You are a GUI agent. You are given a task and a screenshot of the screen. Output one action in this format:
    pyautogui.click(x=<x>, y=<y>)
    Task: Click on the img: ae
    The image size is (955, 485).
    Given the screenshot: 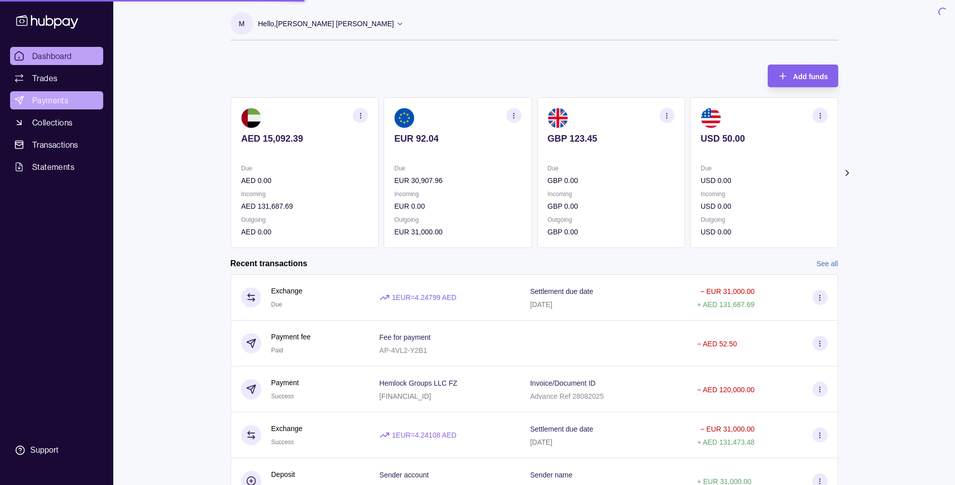 What is the action you would take?
    pyautogui.click(x=251, y=118)
    